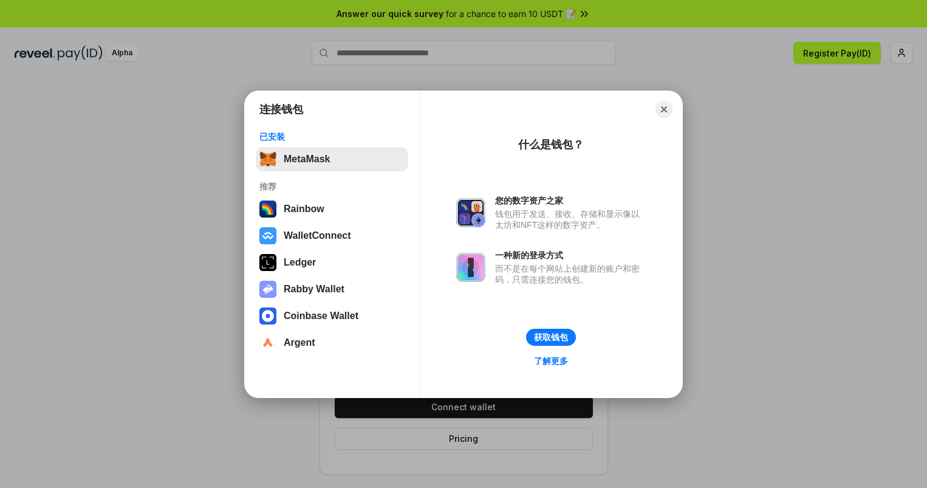  I want to click on div: Coinbase Wallet, so click(321, 316).